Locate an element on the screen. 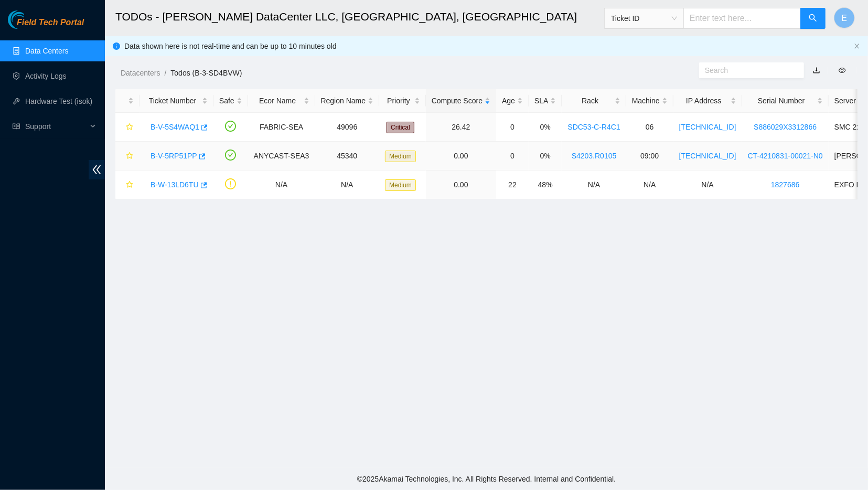 This screenshot has height=490, width=868. a: 1827686 is located at coordinates (785, 185).